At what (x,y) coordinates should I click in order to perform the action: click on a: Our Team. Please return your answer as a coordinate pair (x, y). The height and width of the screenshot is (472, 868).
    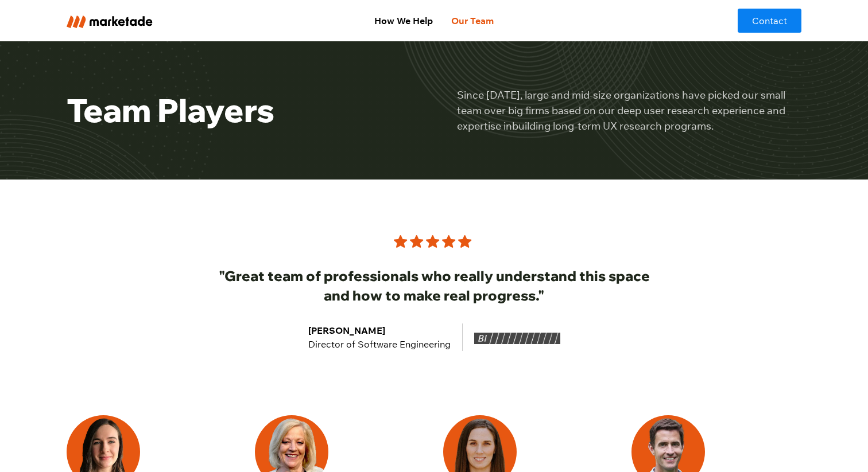
    Looking at the image, I should click on (472, 21).